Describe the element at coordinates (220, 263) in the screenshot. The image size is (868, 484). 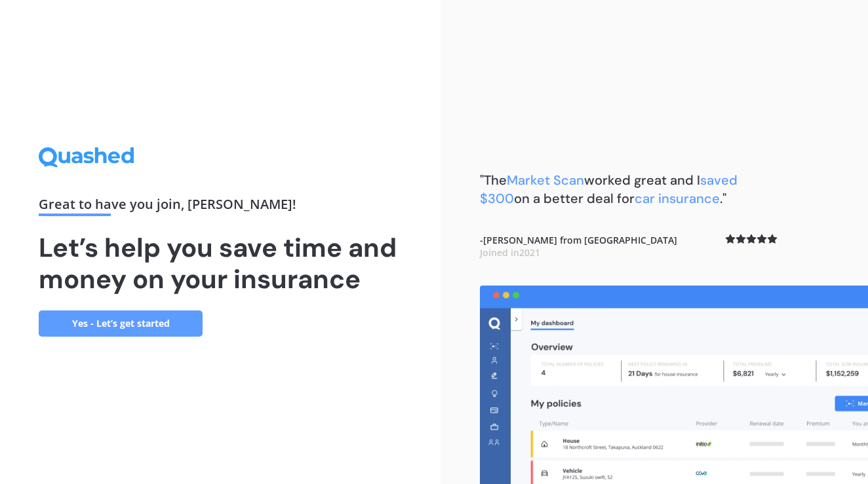
I see `h1: Let’s help you save time and money on your insurance` at that location.